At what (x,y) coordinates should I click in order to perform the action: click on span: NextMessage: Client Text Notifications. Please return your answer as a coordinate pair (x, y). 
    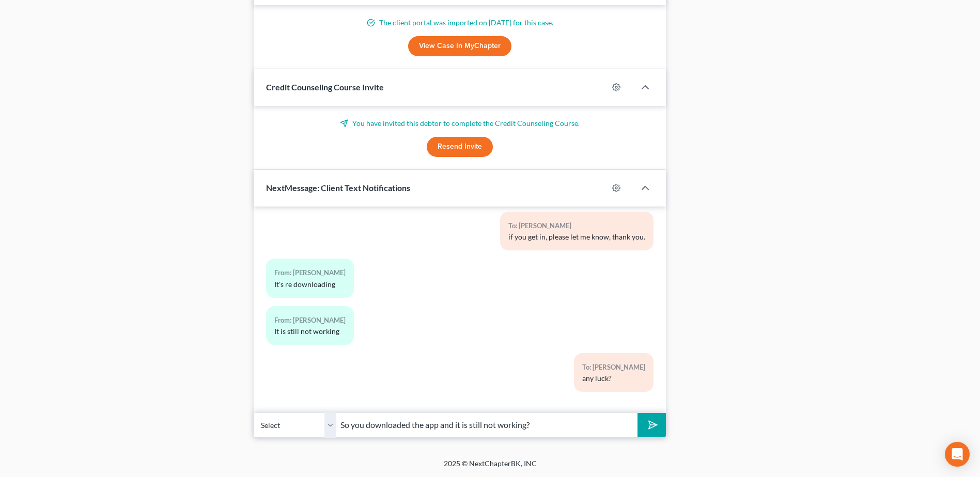
    Looking at the image, I should click on (338, 188).